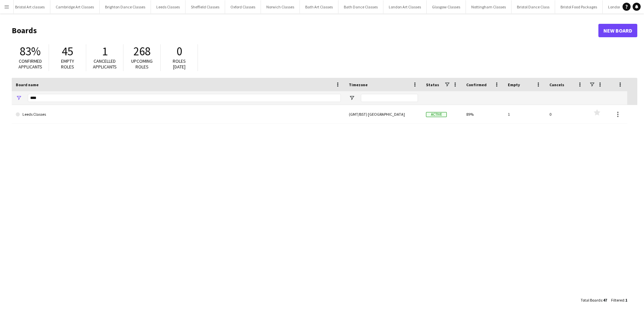 The image size is (644, 317). Describe the element at coordinates (579, 6) in the screenshot. I see `button: Bristol Food Packages` at that location.